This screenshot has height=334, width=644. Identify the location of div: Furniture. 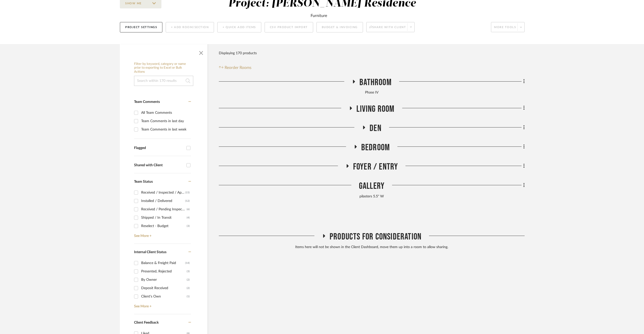
(319, 16).